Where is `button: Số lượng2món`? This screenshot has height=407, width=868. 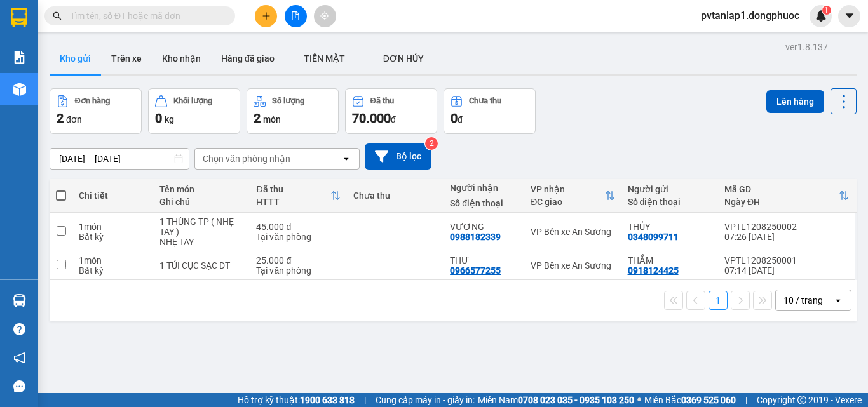 button: Số lượng2món is located at coordinates (292, 111).